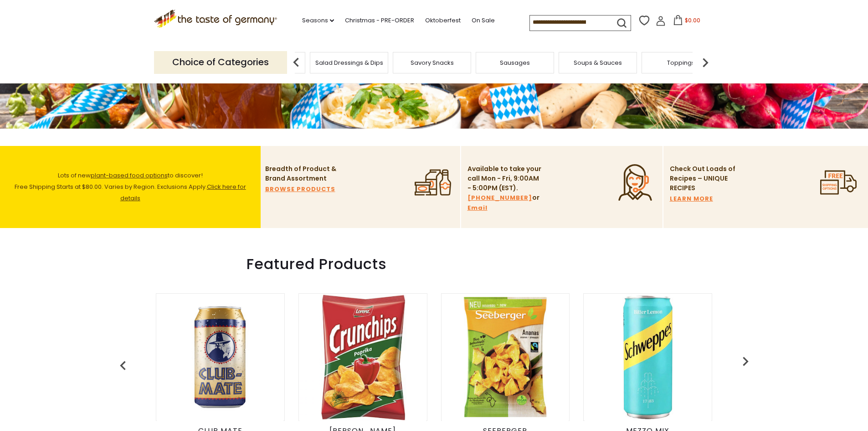 This screenshot has width=868, height=431. Describe the element at coordinates (648, 357) in the screenshot. I see `img: Schweppes Bitter Lemon Soda in Can, 11.2 oz` at that location.